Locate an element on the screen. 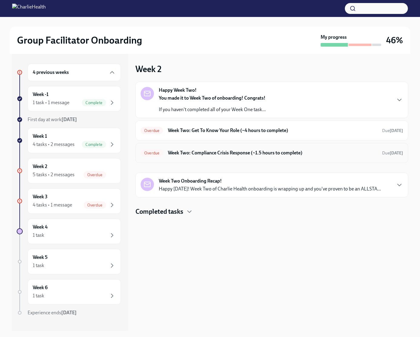 This screenshot has width=420, height=337. h2: Group Facilitator Onboarding is located at coordinates (79, 40).